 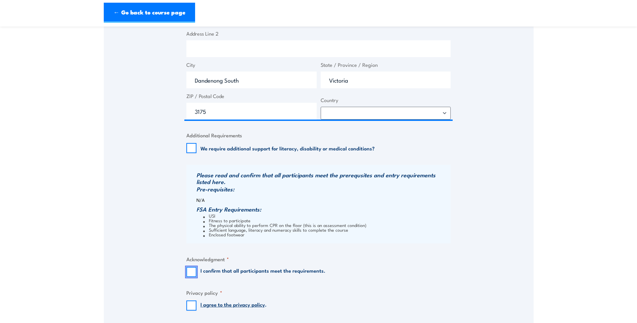 I want to click on label: Address Line 2, so click(x=318, y=34).